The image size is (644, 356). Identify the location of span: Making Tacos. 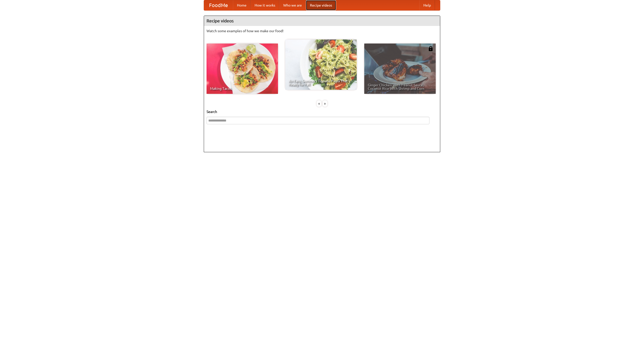
(242, 89).